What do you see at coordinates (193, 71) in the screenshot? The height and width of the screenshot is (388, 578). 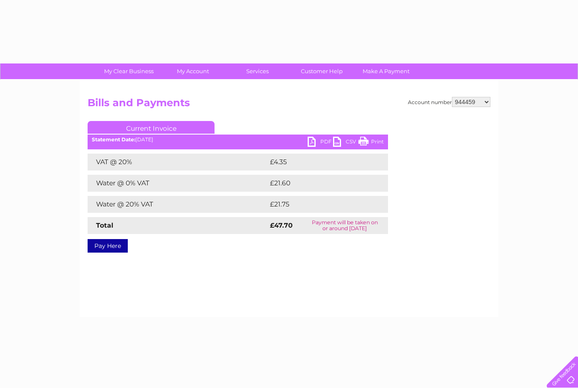 I see `a: My Account` at bounding box center [193, 71].